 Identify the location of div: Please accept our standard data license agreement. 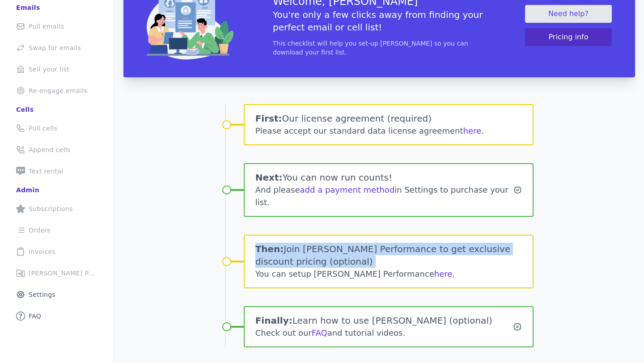
(389, 131).